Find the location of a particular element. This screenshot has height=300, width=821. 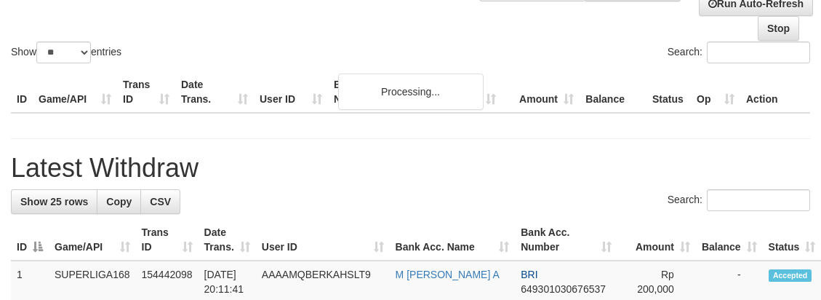

th: Amount is located at coordinates (540, 92).